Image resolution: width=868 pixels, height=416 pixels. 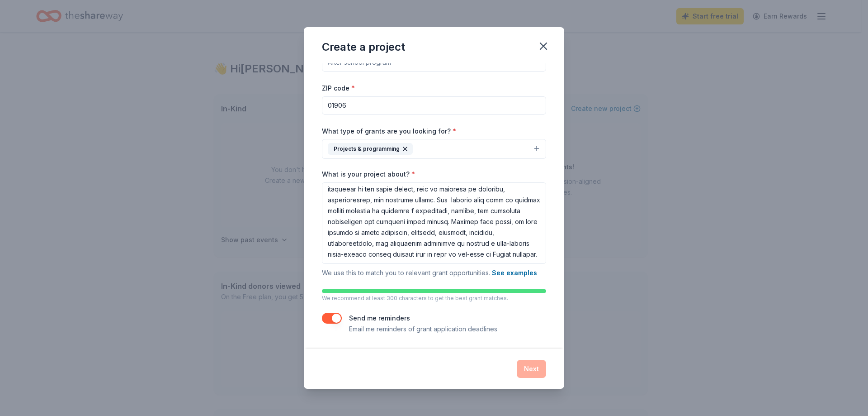 I want to click on label: Send me reminders, so click(x=380, y=317).